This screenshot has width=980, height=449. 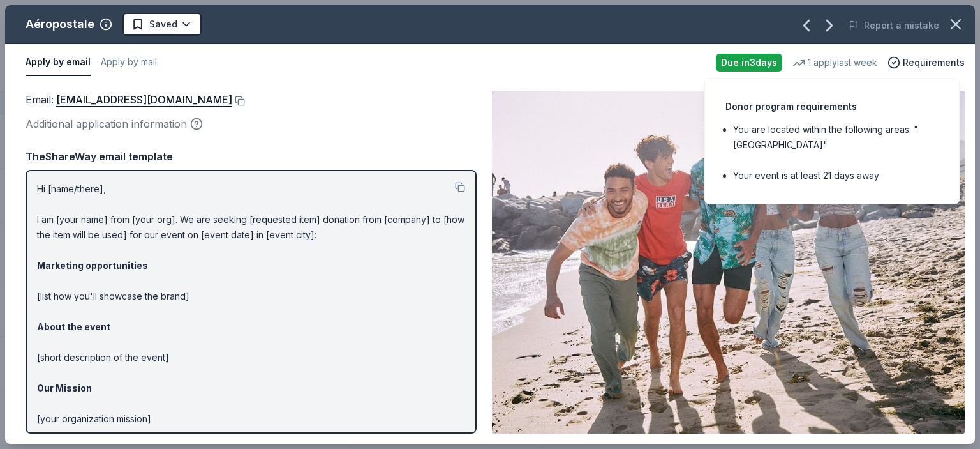 What do you see at coordinates (926, 63) in the screenshot?
I see `button: Requirements` at bounding box center [926, 63].